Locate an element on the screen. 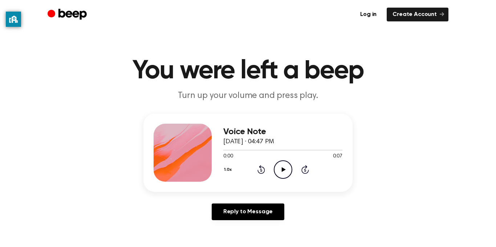  span: 0:00 is located at coordinates (228, 157).